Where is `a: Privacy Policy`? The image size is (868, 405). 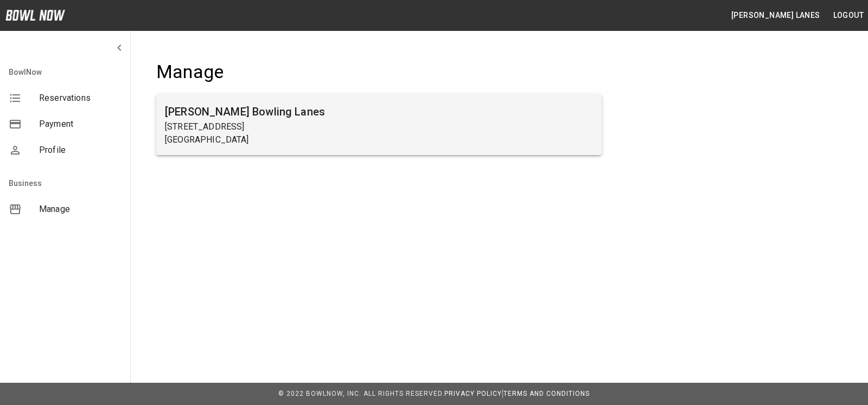 a: Privacy Policy is located at coordinates (473, 394).